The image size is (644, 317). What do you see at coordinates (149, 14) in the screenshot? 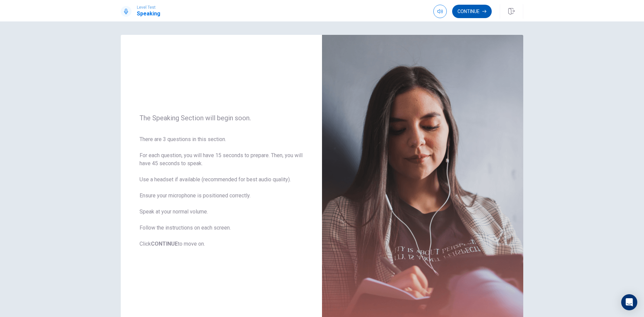
I see `h1: Speaking` at bounding box center [149, 14].